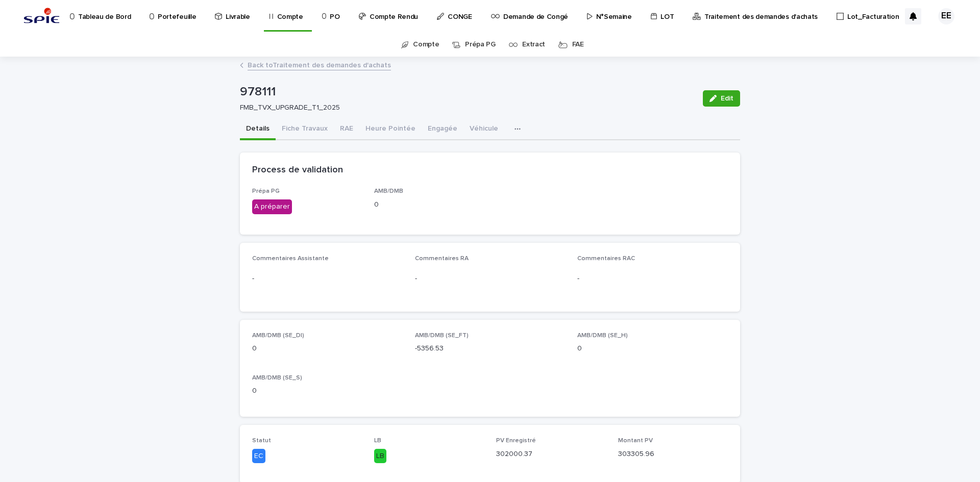 This screenshot has width=980, height=482. I want to click on span: AMB/DMB (SE_DI), so click(278, 336).